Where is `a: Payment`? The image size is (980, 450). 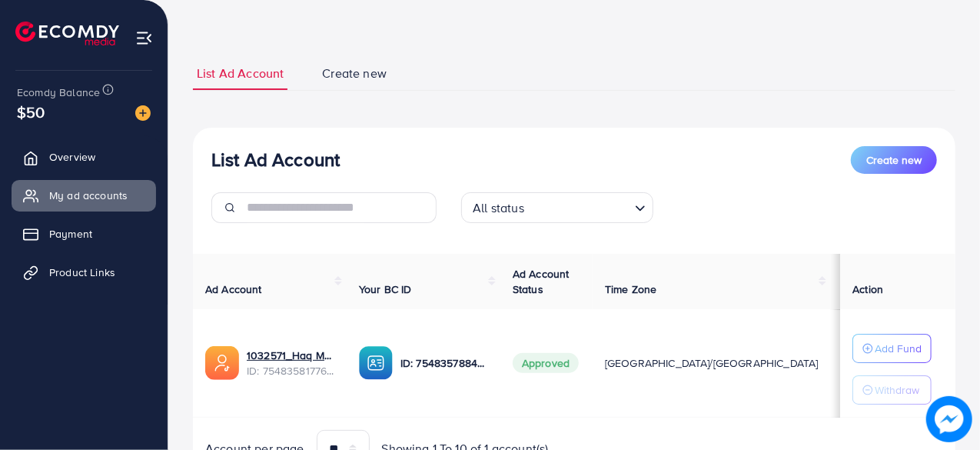 a: Payment is located at coordinates (84, 234).